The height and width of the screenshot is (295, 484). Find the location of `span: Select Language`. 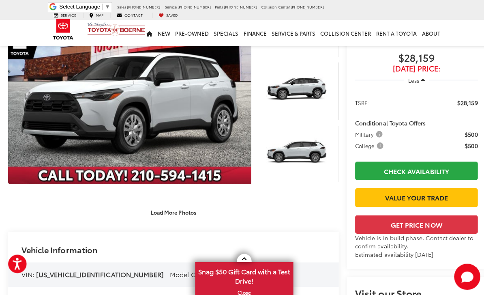

span: Select Language is located at coordinates (79, 6).